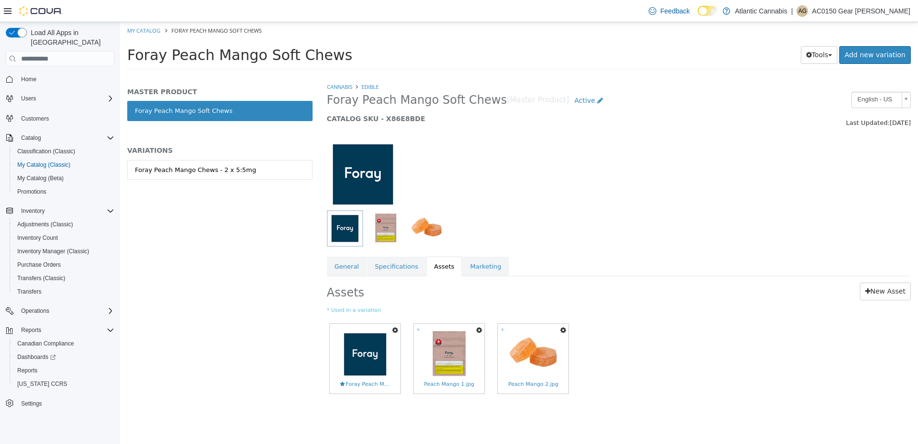  What do you see at coordinates (277, 244) in the screenshot?
I see `a: Specifications` at bounding box center [277, 244].